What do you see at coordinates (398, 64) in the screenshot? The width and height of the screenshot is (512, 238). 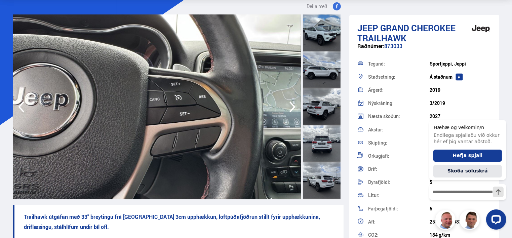 I see `div: Tegund:` at bounding box center [398, 64].